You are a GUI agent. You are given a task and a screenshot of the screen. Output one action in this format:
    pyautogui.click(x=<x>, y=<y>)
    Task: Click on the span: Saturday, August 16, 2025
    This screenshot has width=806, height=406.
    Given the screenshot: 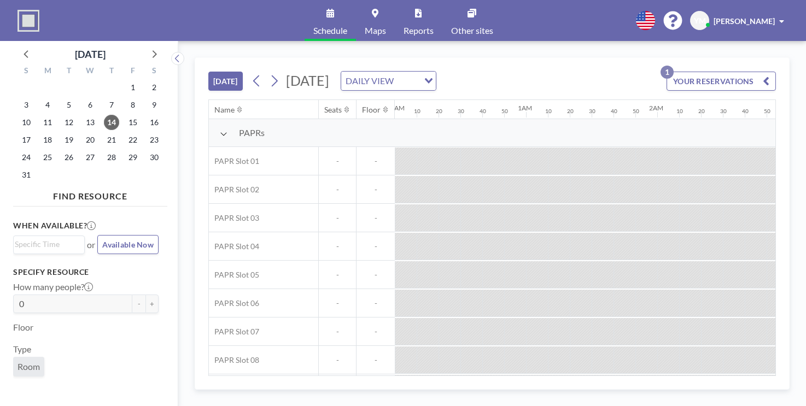 What is the action you would take?
    pyautogui.click(x=154, y=123)
    